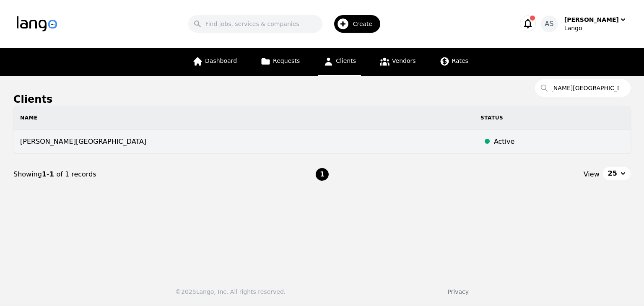 The image size is (644, 306). I want to click on span: View, so click(592, 174).